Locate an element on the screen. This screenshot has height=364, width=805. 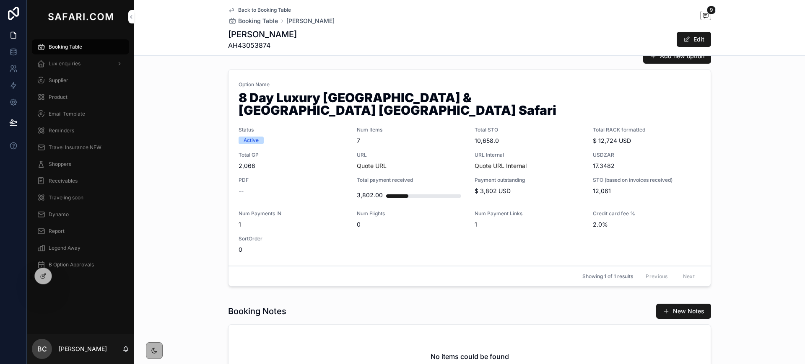
span: Supplier is located at coordinates (58, 81).